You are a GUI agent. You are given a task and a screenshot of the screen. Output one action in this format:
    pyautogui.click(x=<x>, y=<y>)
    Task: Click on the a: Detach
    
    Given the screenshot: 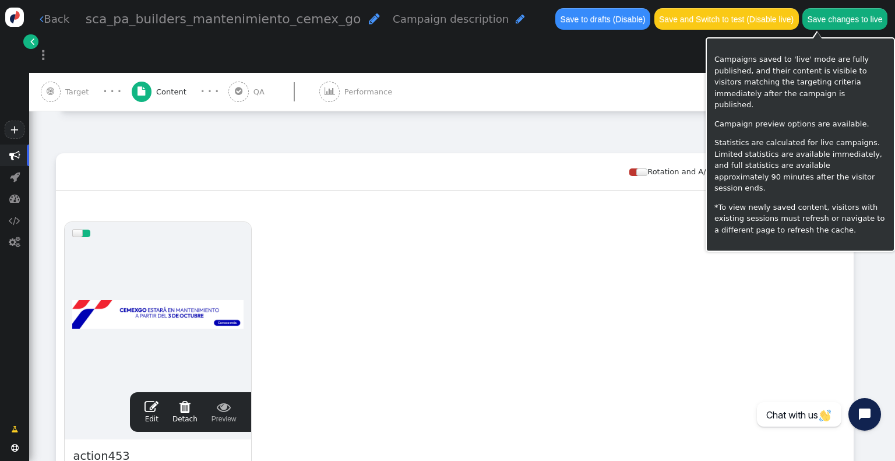 What is the action you would take?
    pyautogui.click(x=185, y=412)
    